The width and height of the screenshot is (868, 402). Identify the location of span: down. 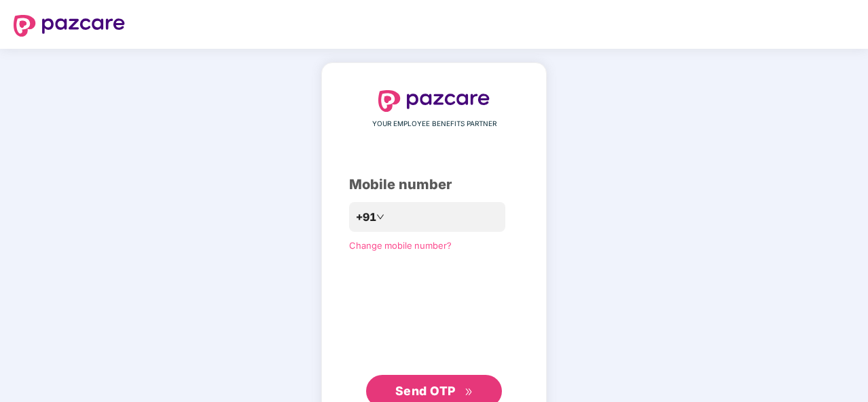
(380, 217).